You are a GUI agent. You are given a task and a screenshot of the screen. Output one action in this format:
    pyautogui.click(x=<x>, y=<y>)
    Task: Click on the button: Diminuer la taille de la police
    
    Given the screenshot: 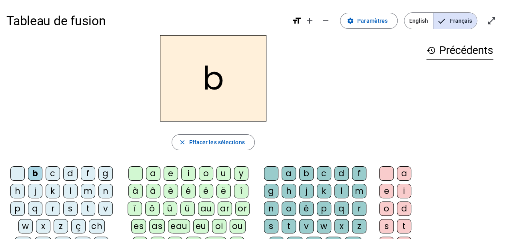 What is the action you would take?
    pyautogui.click(x=325, y=21)
    